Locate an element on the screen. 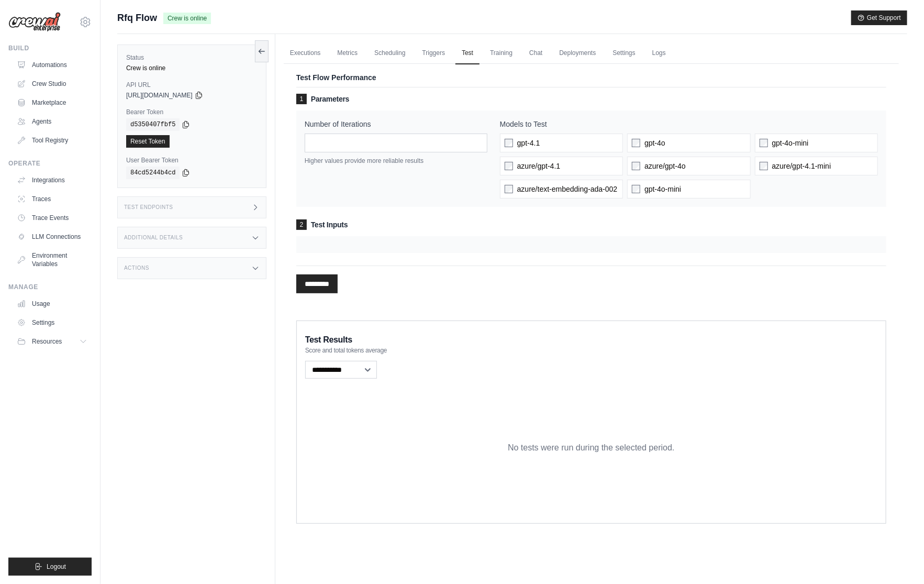 Image resolution: width=924 pixels, height=584 pixels. h3: Parameters is located at coordinates (591, 99).